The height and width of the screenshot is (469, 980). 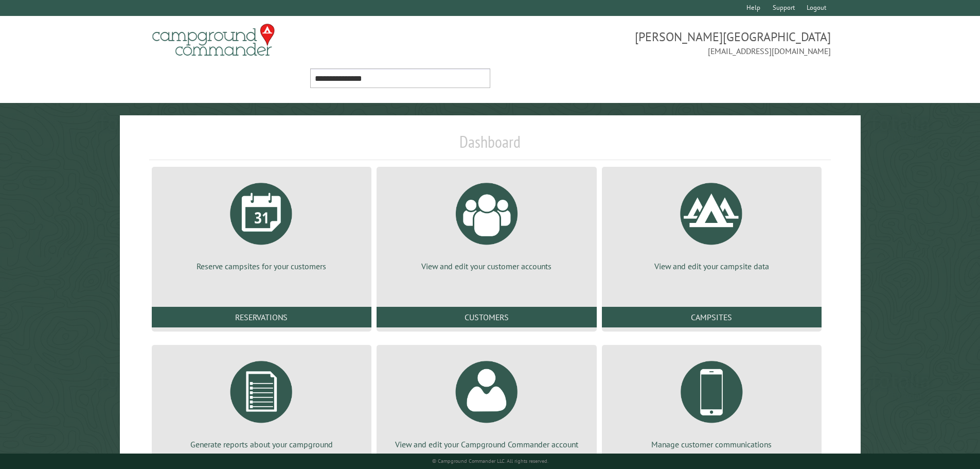 I want to click on p: View and edit your Campground Commander account, so click(x=486, y=444).